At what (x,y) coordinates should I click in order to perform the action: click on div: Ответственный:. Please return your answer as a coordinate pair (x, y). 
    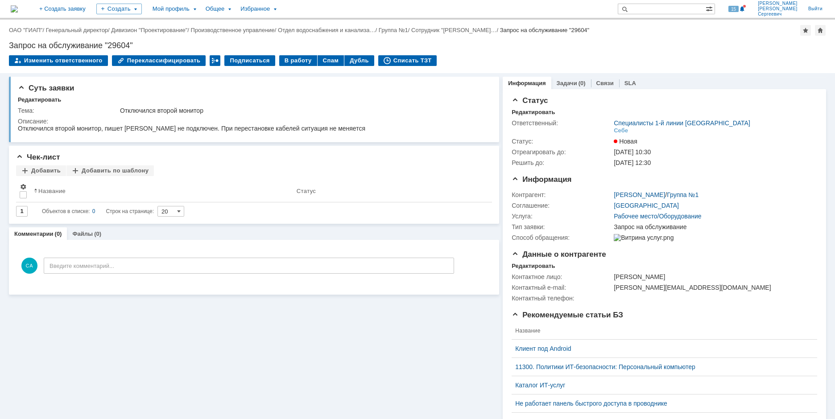
    Looking at the image, I should click on (562, 123).